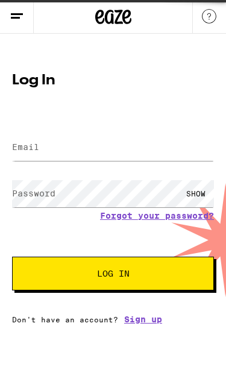 The height and width of the screenshot is (382, 226). Describe the element at coordinates (113, 81) in the screenshot. I see `h1: Log In` at that location.